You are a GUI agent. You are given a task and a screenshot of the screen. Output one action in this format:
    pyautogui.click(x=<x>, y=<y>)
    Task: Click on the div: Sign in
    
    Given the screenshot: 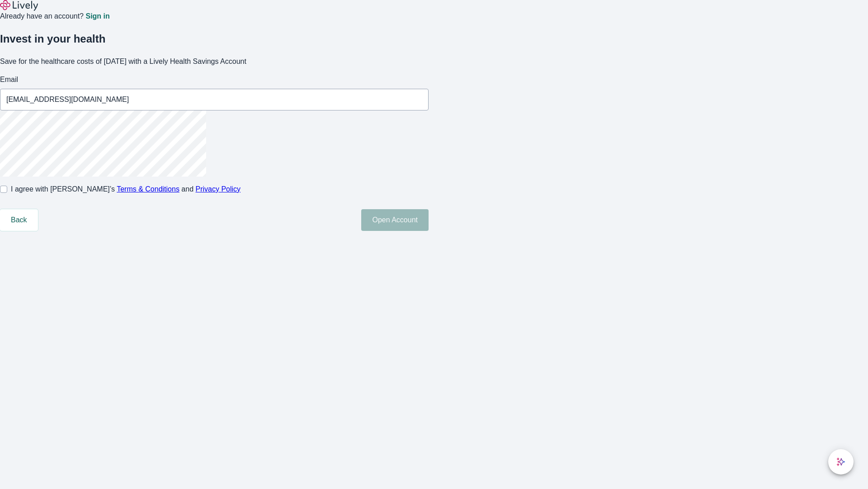 What is the action you would take?
    pyautogui.click(x=97, y=16)
    